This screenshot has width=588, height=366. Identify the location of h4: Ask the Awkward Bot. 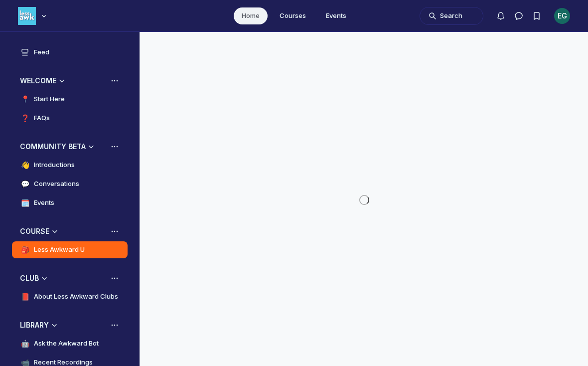
(66, 343).